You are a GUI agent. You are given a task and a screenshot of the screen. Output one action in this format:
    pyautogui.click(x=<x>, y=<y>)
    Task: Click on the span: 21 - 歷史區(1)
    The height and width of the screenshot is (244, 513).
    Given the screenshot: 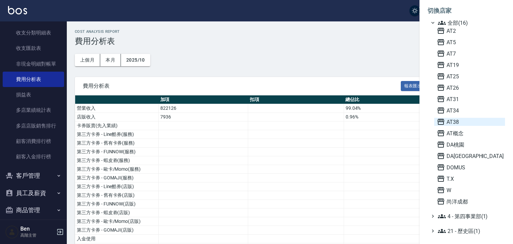 What is the action you would take?
    pyautogui.click(x=470, y=230)
    